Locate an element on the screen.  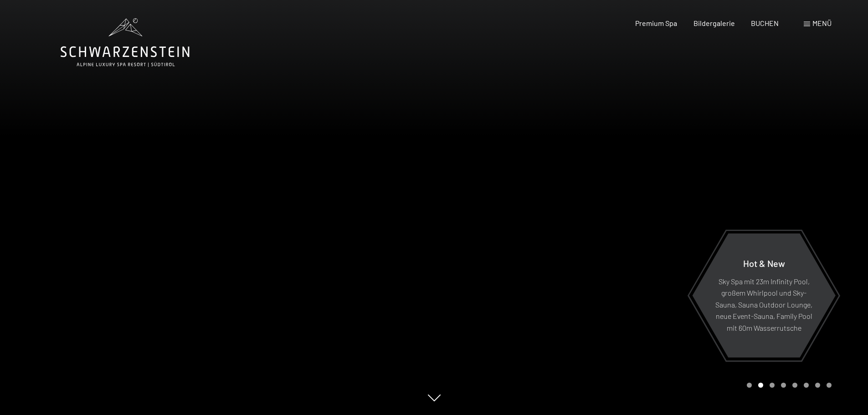
span: Premium Spa is located at coordinates (656, 23).